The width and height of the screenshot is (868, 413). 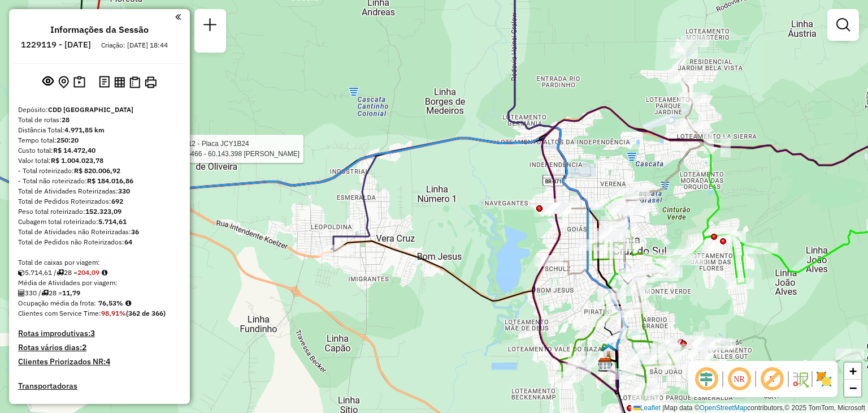 What do you see at coordinates (103, 211) in the screenshot?
I see `strong: 152.323,09` at bounding box center [103, 211].